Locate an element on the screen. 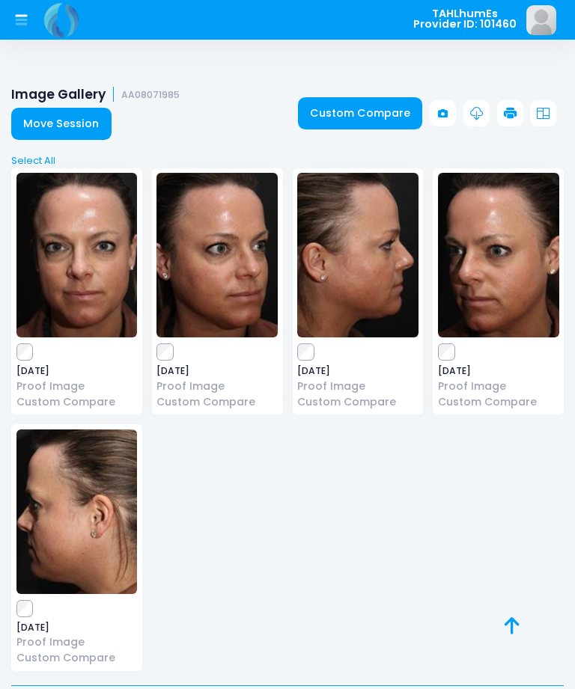 Image resolution: width=575 pixels, height=689 pixels. img: Logo is located at coordinates (61, 20).